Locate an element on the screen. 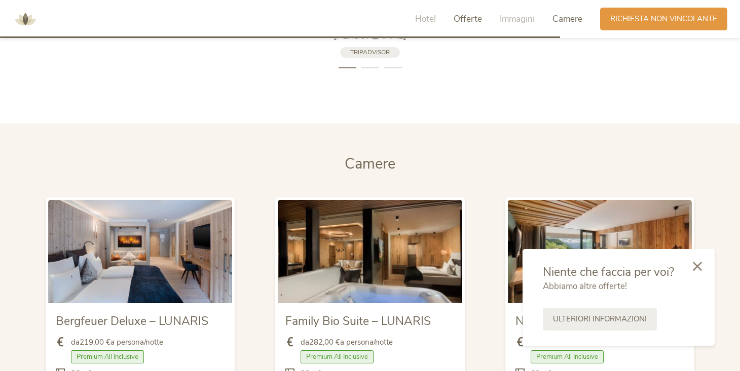 This screenshot has width=740, height=371. span: Offerte is located at coordinates (468, 19).